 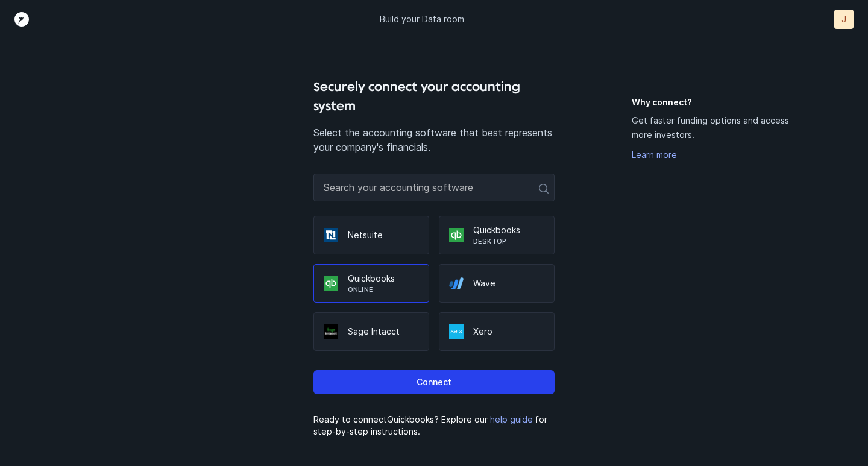 I want to click on p: Xero, so click(x=509, y=331).